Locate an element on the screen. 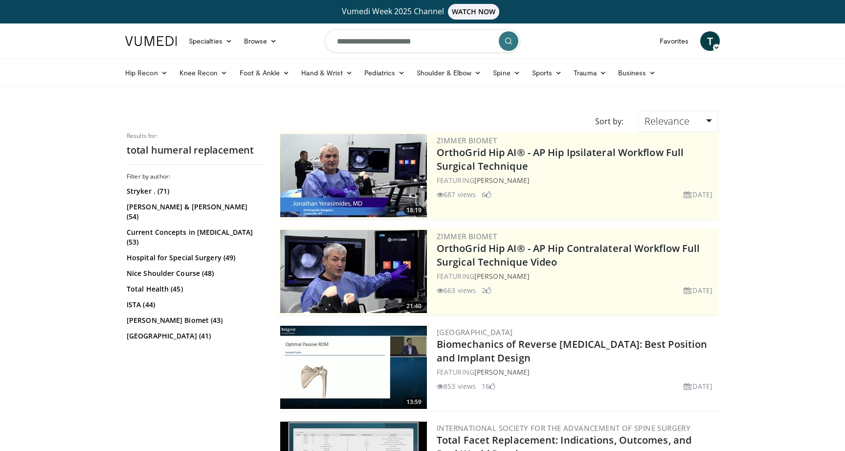 The height and width of the screenshot is (451, 845). a: Pediatrics is located at coordinates (384, 73).